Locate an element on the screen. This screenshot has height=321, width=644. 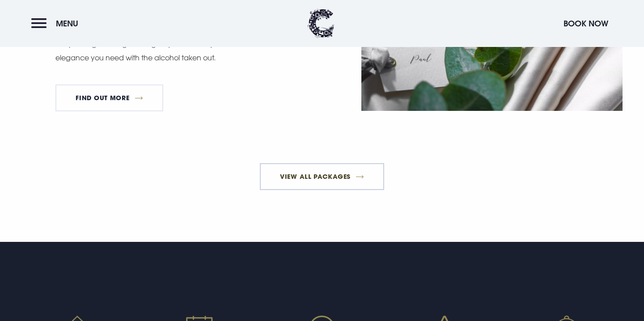
img: Clandeboye Lodge is located at coordinates (321, 23).